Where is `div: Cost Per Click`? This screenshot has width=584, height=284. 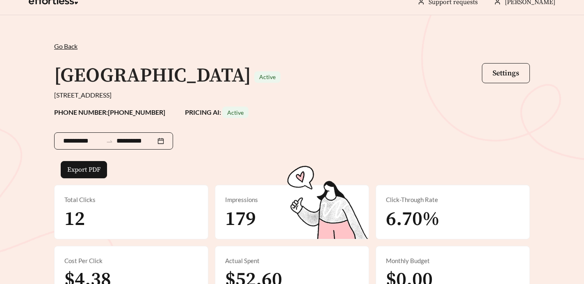
div: Cost Per Click is located at coordinates (131, 261).